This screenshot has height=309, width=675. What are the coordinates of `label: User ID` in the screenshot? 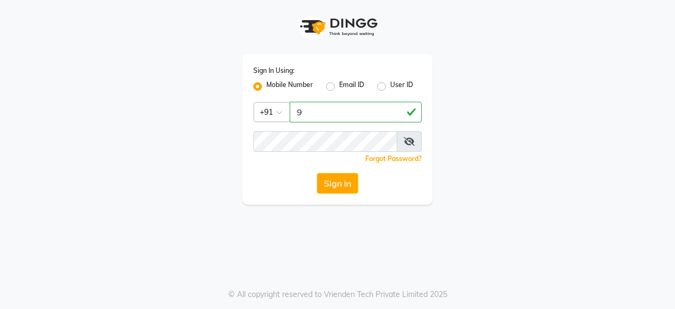 It's located at (401, 86).